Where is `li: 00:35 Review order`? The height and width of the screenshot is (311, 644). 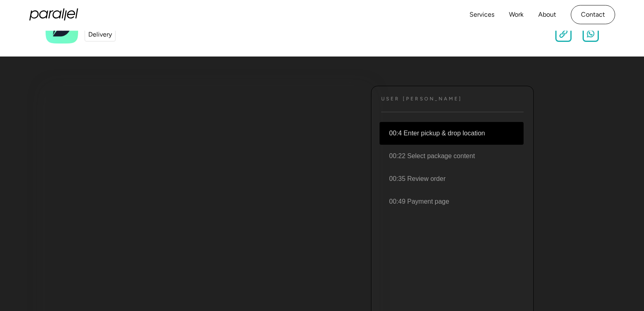
li: 00:35 Review order is located at coordinates (452, 179).